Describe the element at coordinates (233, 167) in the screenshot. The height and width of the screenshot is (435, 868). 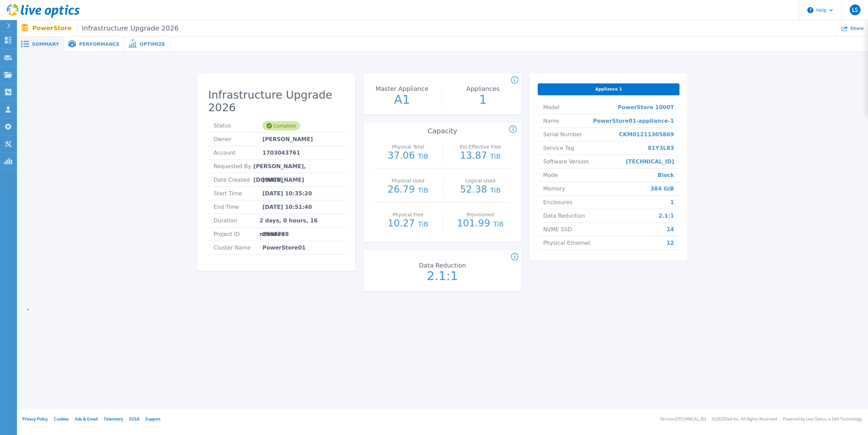
I see `span: Requested By` at that location.